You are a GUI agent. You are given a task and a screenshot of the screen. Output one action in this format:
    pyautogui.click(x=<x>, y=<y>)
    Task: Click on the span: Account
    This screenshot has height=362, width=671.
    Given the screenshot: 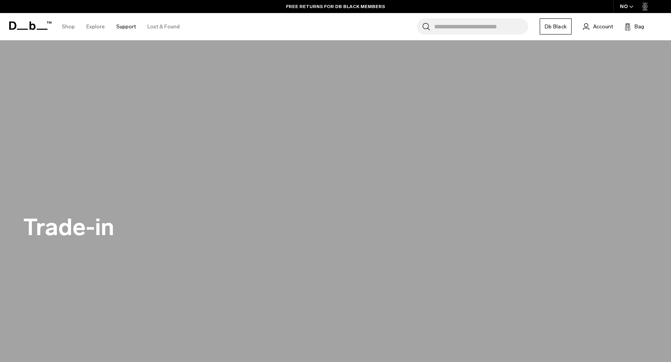 What is the action you would take?
    pyautogui.click(x=603, y=26)
    